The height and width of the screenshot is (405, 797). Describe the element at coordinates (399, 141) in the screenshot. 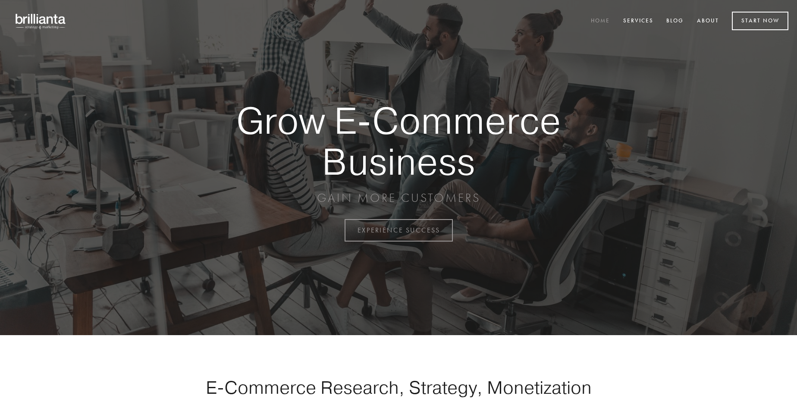

I see `strong: Grow E-Commerce Business` at that location.